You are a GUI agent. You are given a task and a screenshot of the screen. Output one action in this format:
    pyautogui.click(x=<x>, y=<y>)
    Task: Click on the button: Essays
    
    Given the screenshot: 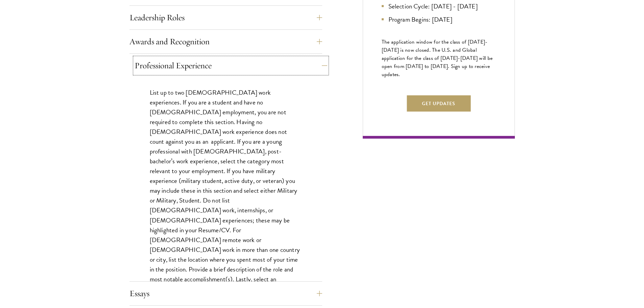 What is the action you would take?
    pyautogui.click(x=226, y=293)
    